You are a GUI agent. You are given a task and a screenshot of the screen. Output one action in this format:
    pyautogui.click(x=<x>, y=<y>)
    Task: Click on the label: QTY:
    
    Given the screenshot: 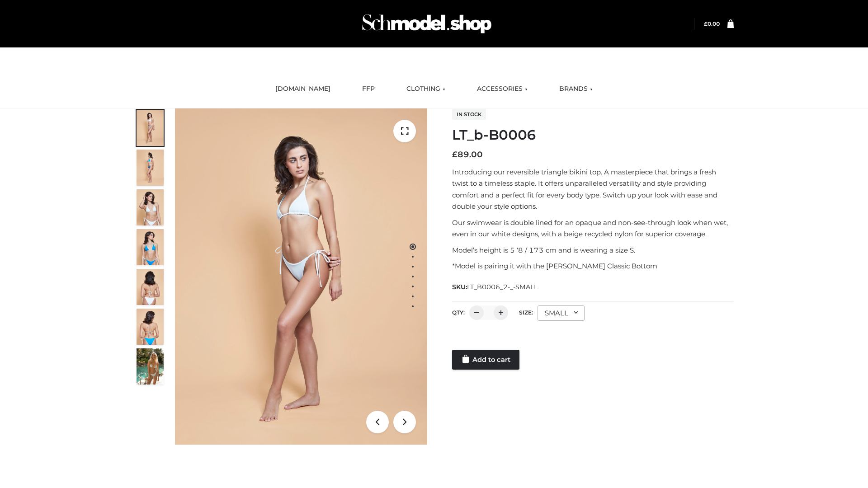 What is the action you would take?
    pyautogui.click(x=458, y=313)
    